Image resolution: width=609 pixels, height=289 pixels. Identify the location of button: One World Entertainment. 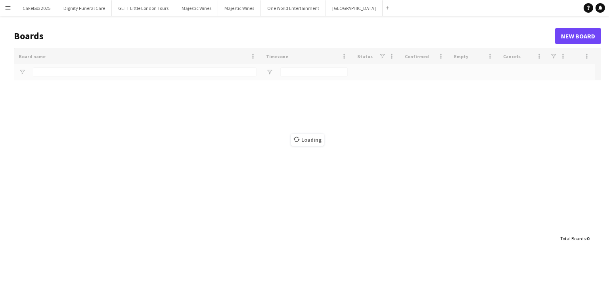
(293, 8).